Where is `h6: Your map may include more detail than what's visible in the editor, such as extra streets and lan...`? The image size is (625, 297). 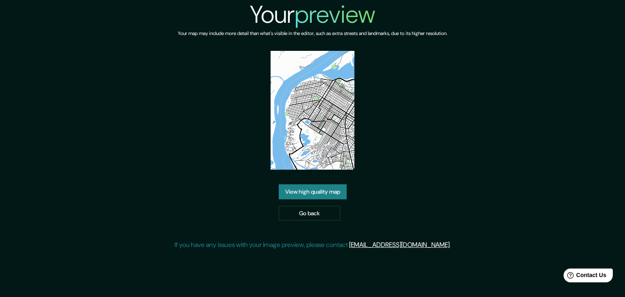
h6: Your map may include more detail than what's visible in the editor, such as extra streets and lan... is located at coordinates (313, 33).